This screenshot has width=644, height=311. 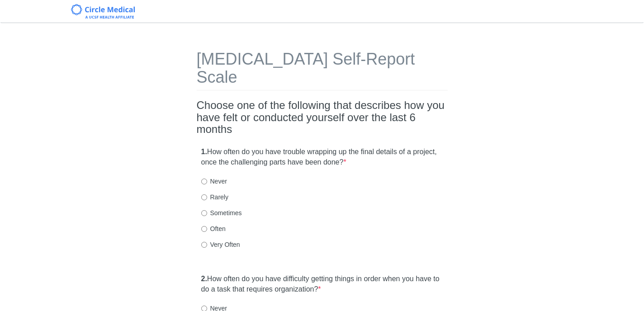 What do you see at coordinates (204, 228) in the screenshot?
I see `input: Often` at bounding box center [204, 228].